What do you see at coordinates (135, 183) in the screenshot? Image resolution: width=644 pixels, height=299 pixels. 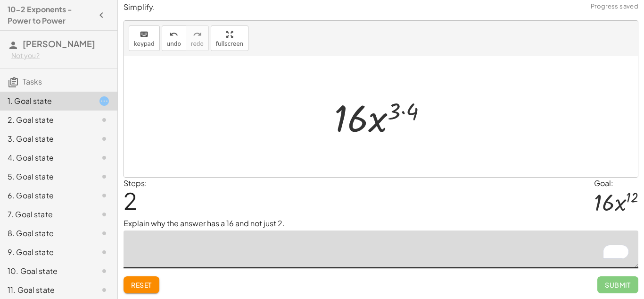 I see `label: Steps:` at bounding box center [135, 183].